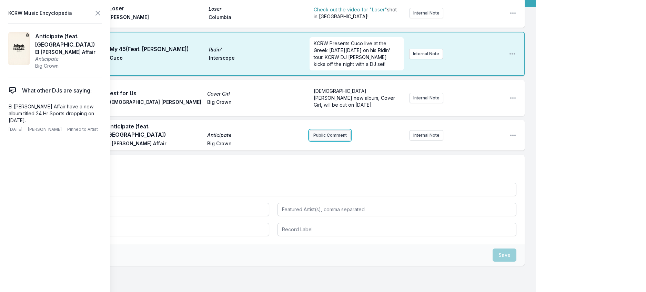 The width and height of the screenshot is (646, 292). What do you see at coordinates (154, 93) in the screenshot?
I see `span: Best for Us` at bounding box center [154, 93].